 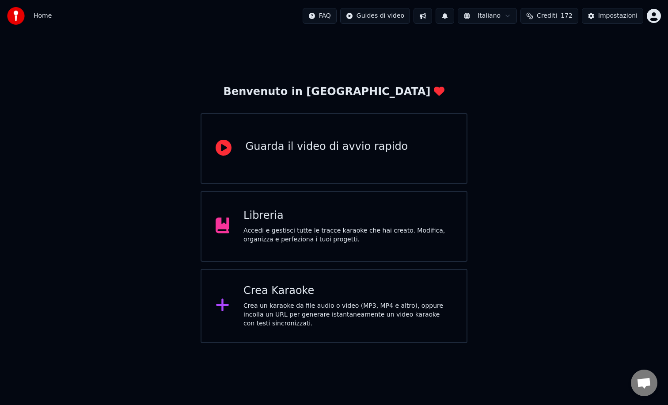 I want to click on nav: breadcrumb, so click(x=42, y=16).